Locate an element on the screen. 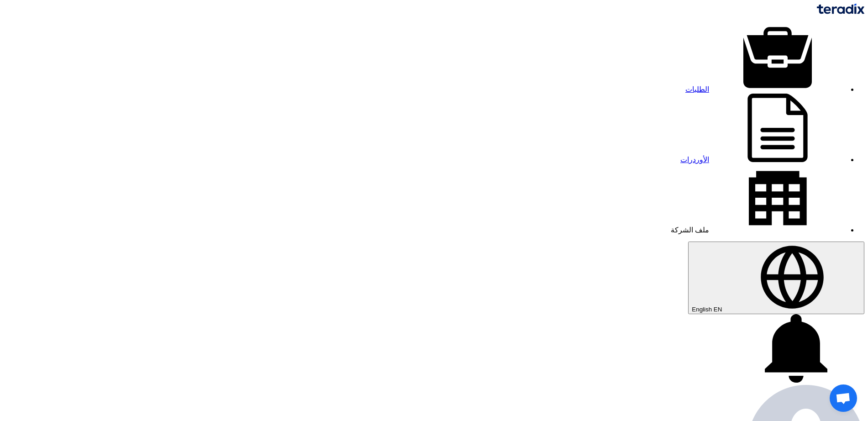 The height and width of the screenshot is (421, 868). a: ملف الشركة is located at coordinates (758, 230).